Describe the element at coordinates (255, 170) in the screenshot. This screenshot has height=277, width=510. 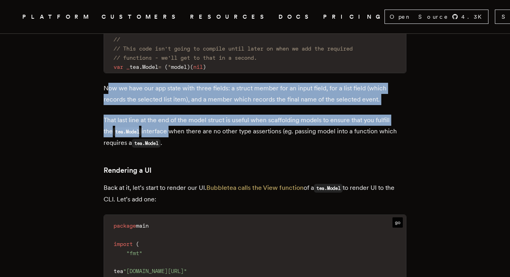
I see `h3: Rendering a UI` at that location.